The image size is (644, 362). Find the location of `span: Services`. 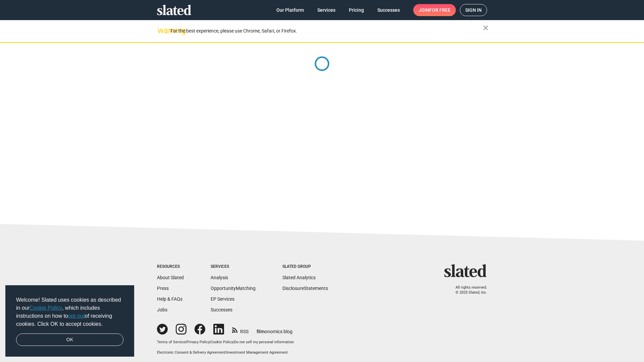

span: Services is located at coordinates (326, 10).